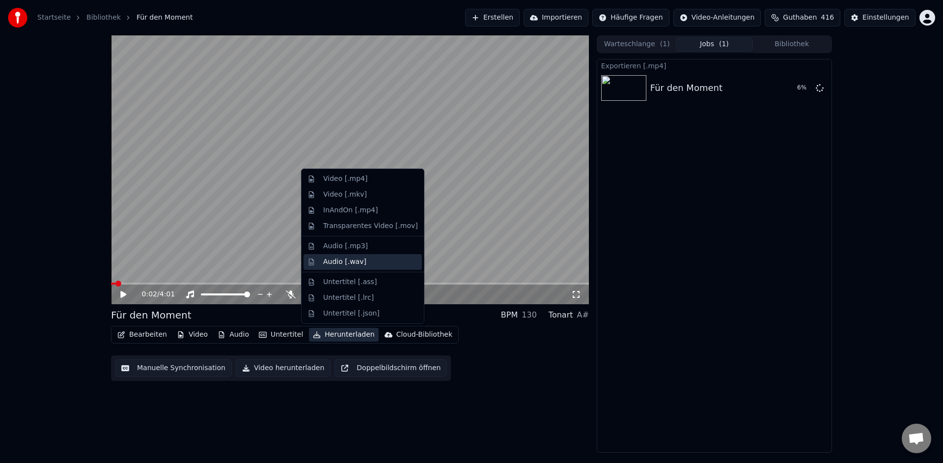  Describe the element at coordinates (886, 18) in the screenshot. I see `div: Einstellungen` at that location.